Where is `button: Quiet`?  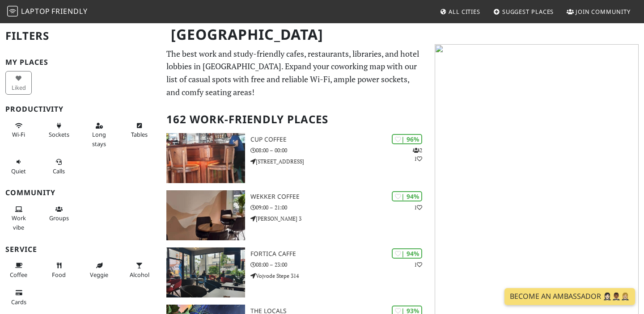 button: Quiet is located at coordinates (18, 166).